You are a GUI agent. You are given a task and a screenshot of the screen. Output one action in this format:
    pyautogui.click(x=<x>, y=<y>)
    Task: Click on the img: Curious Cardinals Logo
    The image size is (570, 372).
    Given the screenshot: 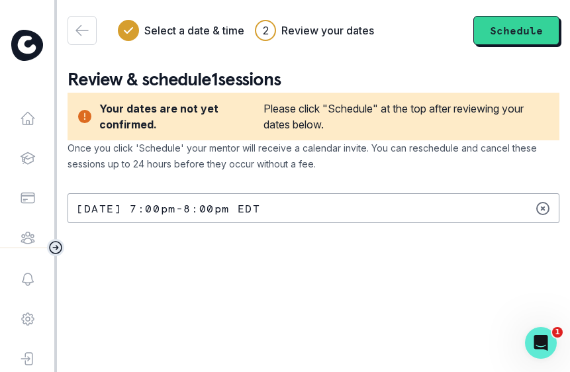 What is the action you would take?
    pyautogui.click(x=27, y=45)
    